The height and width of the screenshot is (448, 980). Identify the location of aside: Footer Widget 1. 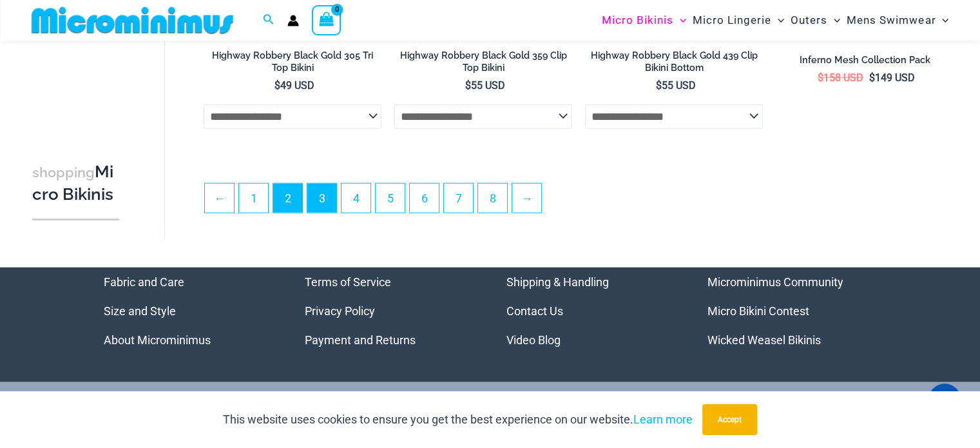
(188, 311).